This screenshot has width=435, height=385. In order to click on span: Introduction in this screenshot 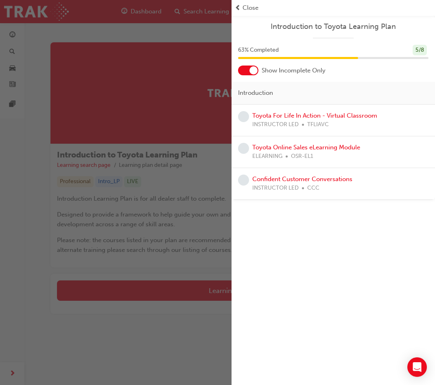, I will do `click(255, 93)`.